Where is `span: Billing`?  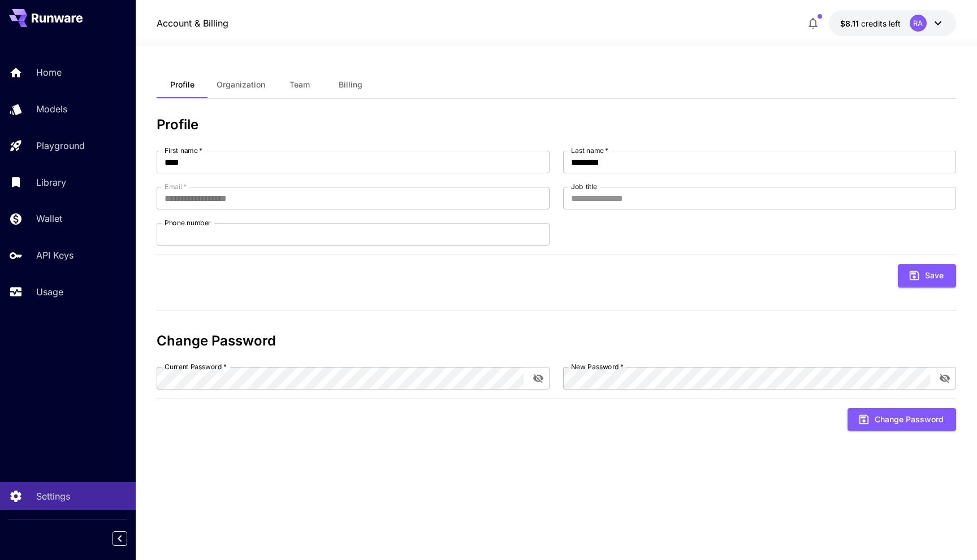 span: Billing is located at coordinates (351, 85).